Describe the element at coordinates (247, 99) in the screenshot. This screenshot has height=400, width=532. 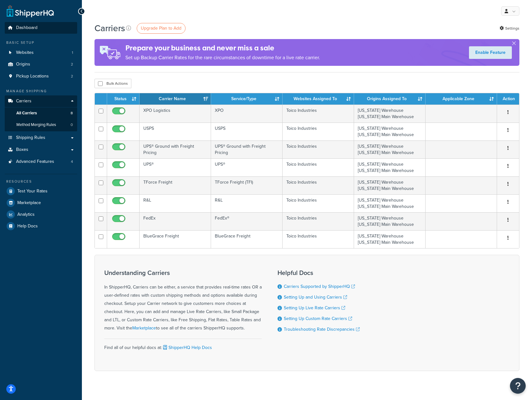
I see `th: Service/Type: activate to sort column ascending` at that location.